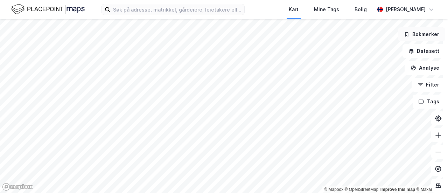 The image size is (448, 193). What do you see at coordinates (177, 9) in the screenshot?
I see `input: Søk på adresse, matrikkel, gårdeiere, leietakere eller personer` at bounding box center [177, 9].